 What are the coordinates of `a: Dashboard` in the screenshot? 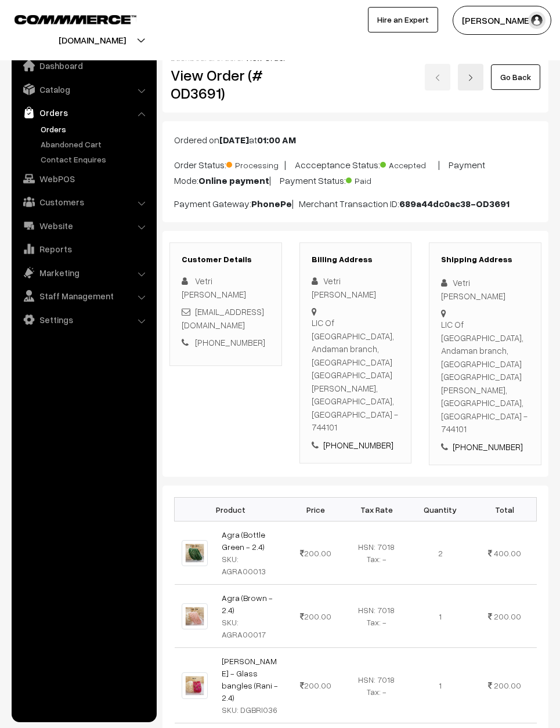 It's located at (84, 66).